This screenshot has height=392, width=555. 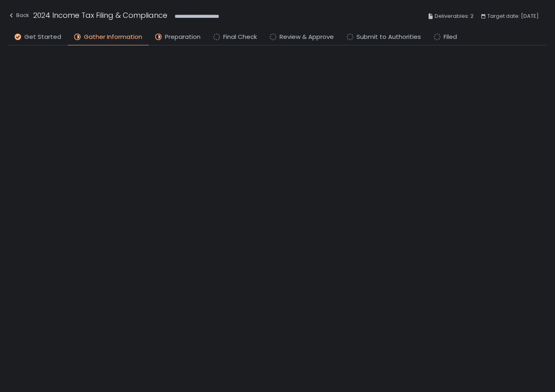 I want to click on span: Gather Information, so click(x=113, y=37).